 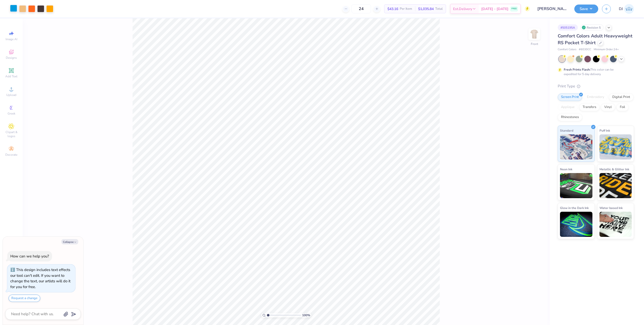 I want to click on div: Revision 5, so click(x=592, y=27).